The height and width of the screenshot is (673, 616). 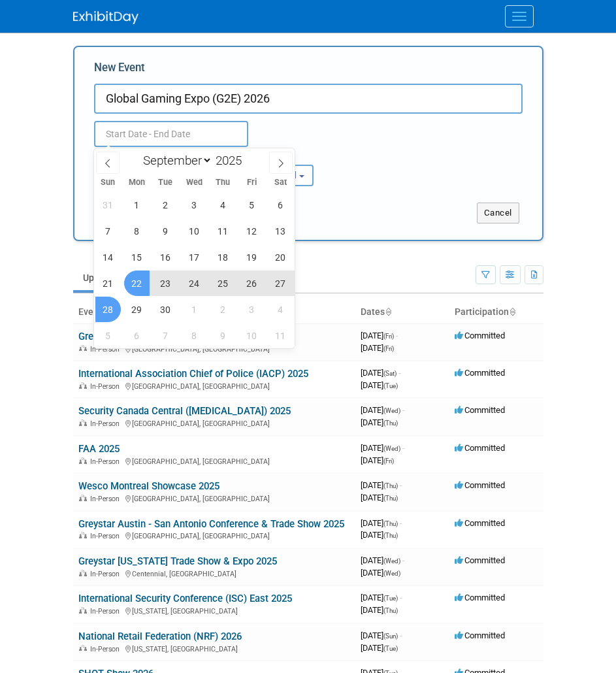 What do you see at coordinates (108, 283) in the screenshot?
I see `span: September 21, 2025` at bounding box center [108, 283].